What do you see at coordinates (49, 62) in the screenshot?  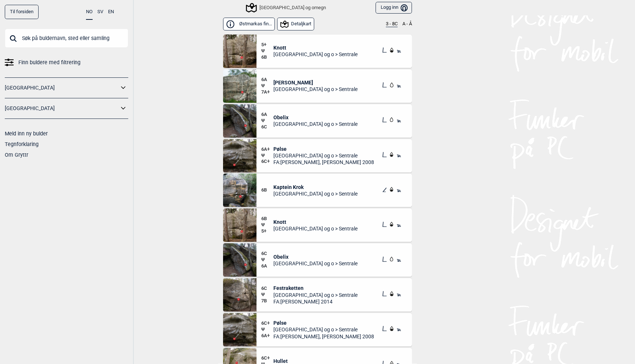 I see `span: Finn buldere med filtrering` at bounding box center [49, 62].